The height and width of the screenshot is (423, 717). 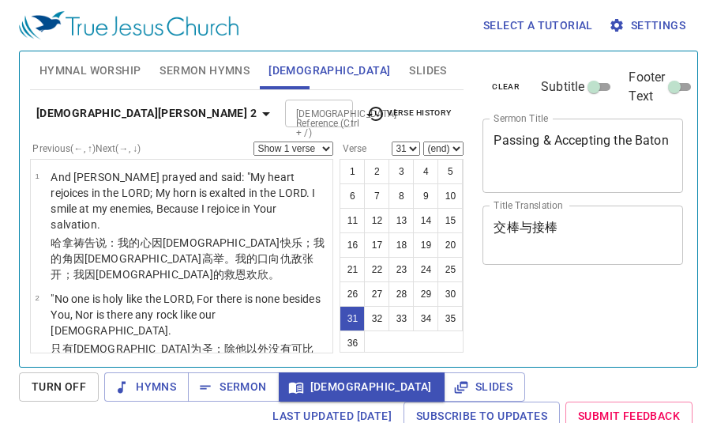 What do you see at coordinates (353, 149) in the screenshot?
I see `label: Verse` at bounding box center [353, 149].